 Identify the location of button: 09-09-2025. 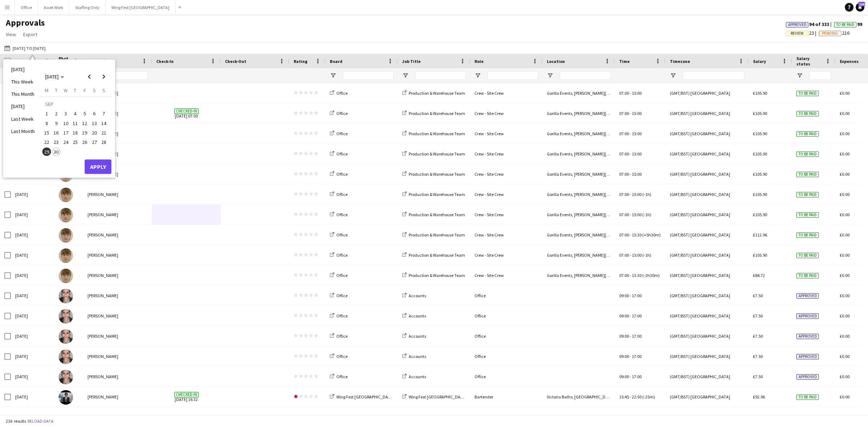
(56, 124).